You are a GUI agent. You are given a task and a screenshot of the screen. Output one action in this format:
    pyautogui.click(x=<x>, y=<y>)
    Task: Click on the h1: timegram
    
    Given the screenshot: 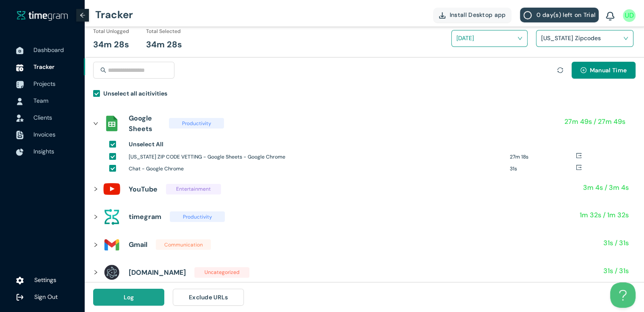 What is the action you would take?
    pyautogui.click(x=145, y=217)
    